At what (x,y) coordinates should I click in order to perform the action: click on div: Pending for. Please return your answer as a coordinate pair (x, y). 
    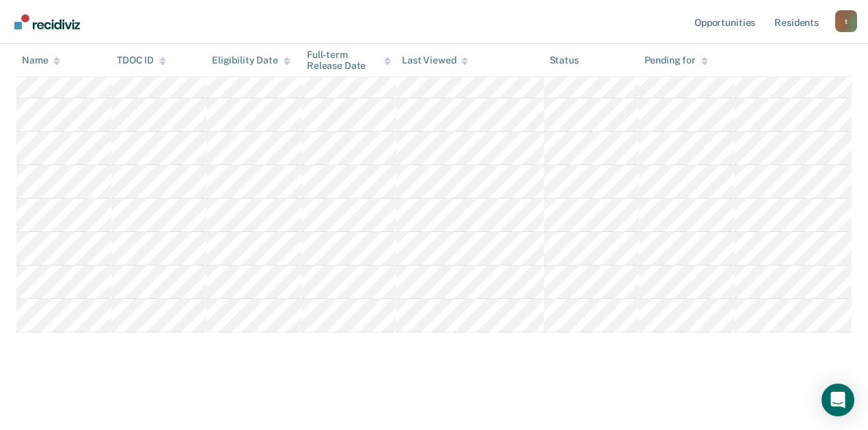
    Looking at the image, I should click on (676, 60).